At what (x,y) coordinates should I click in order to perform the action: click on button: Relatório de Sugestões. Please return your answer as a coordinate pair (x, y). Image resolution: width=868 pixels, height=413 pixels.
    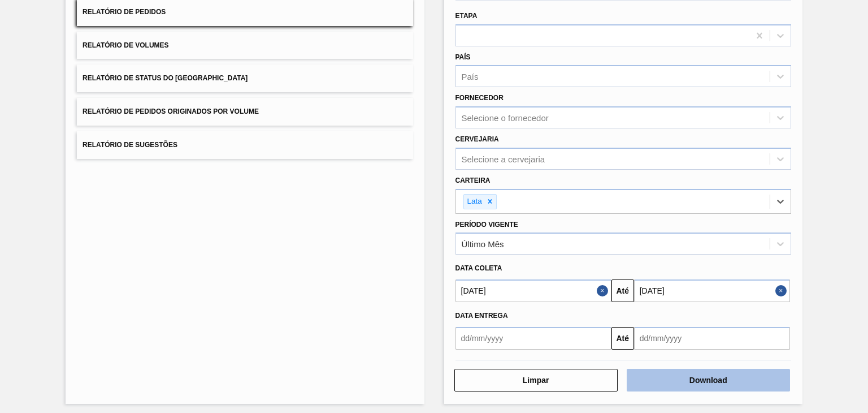
    Looking at the image, I should click on (245, 145).